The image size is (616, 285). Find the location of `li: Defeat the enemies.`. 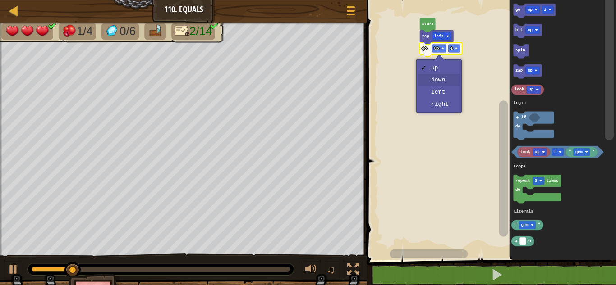

li: Defeat the enemies. is located at coordinates (77, 31).